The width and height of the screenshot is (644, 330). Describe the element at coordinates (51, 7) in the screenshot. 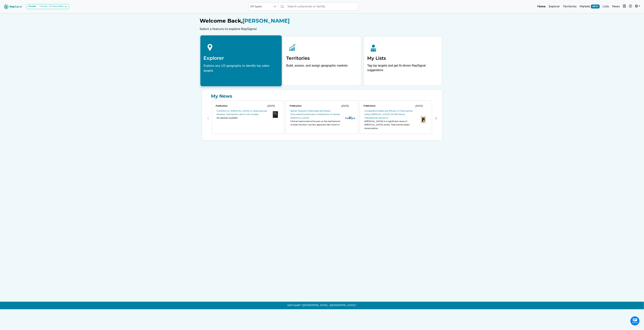

I see `div: Carotid - All Specialties` at that location.